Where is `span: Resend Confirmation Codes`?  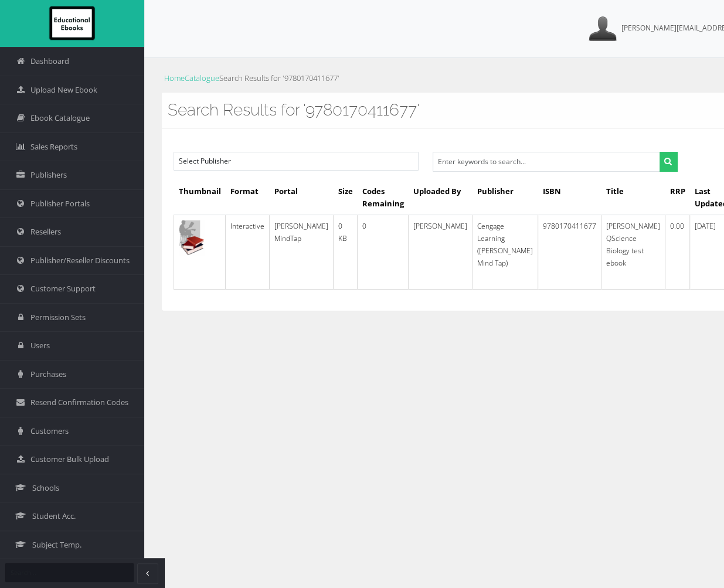
span: Resend Confirmation Codes is located at coordinates (79, 403).